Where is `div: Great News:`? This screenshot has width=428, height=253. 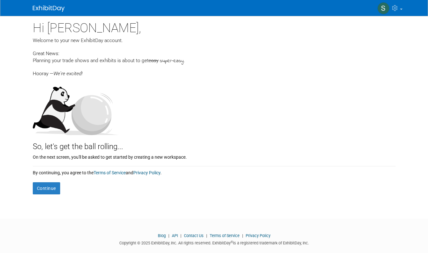
div: Great News: is located at coordinates (214, 53).